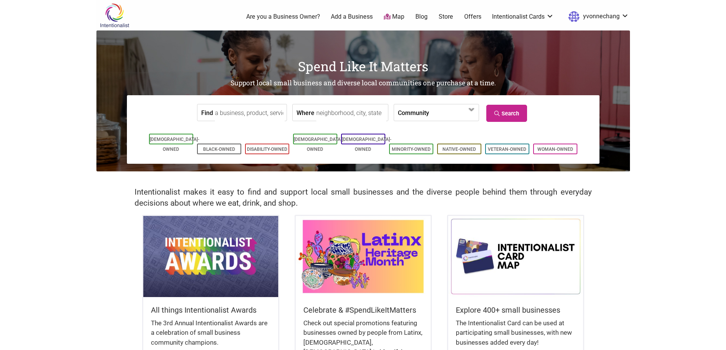 This screenshot has height=350, width=726. I want to click on a: Map, so click(394, 17).